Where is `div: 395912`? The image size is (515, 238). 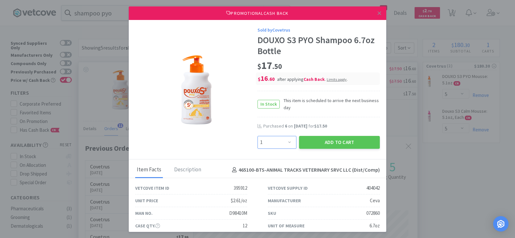
div: 395912 is located at coordinates (240, 188).